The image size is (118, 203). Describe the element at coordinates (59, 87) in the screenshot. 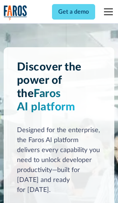

I see `h1: Discover the power of the` at that location.